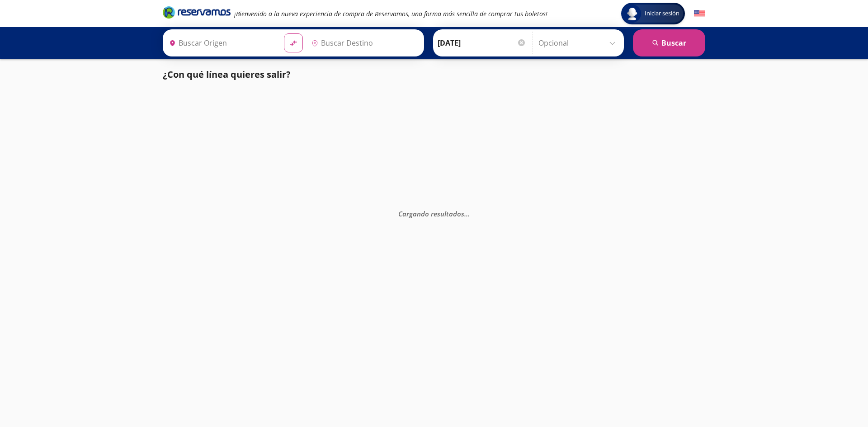 The image size is (868, 427). Describe the element at coordinates (578, 43) in the screenshot. I see `input: Opcional` at that location.